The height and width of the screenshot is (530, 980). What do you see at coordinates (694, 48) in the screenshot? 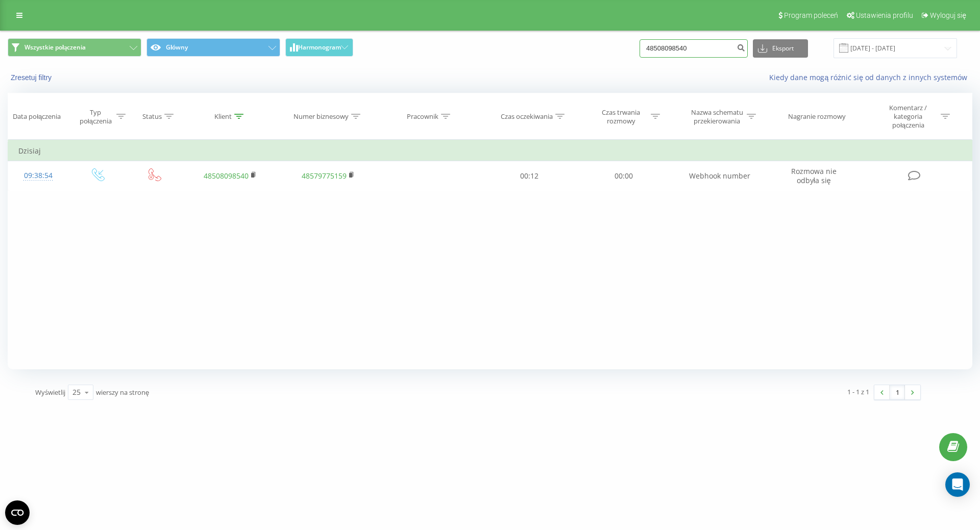
I see `input: Wyszukiwanie według numeru` at bounding box center [694, 48].